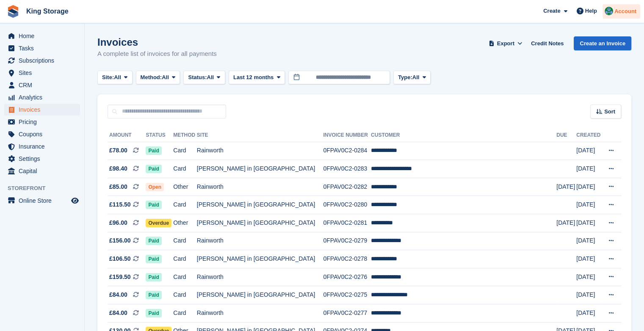 The image size is (644, 331). I want to click on button: Export, so click(506, 43).